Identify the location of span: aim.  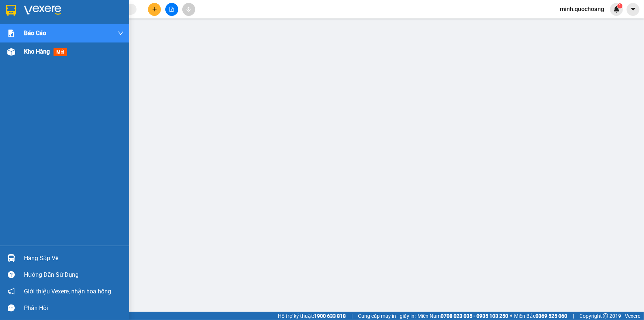
(189, 9).